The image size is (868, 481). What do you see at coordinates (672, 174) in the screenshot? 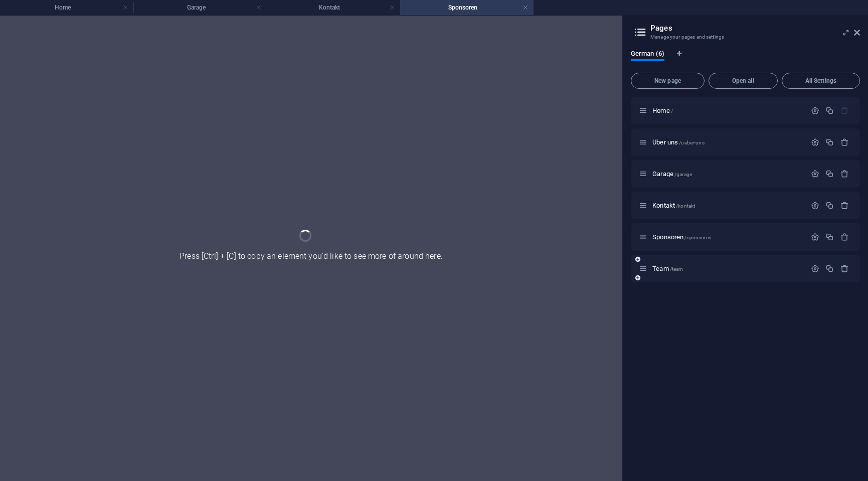
I see `span: Garage` at bounding box center [672, 174].